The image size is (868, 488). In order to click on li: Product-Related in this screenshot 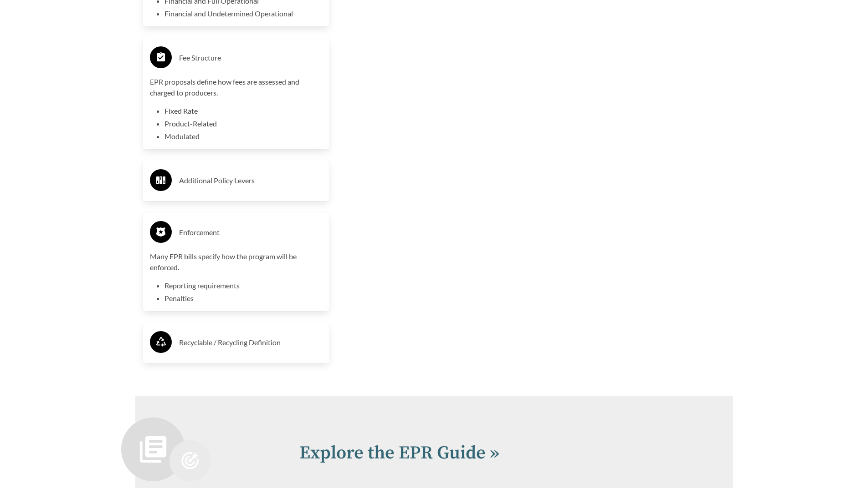, I will do `click(243, 124)`.